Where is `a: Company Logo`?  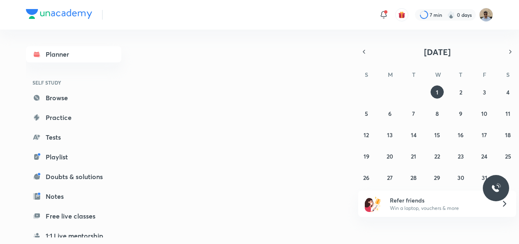 a: Company Logo is located at coordinates (59, 15).